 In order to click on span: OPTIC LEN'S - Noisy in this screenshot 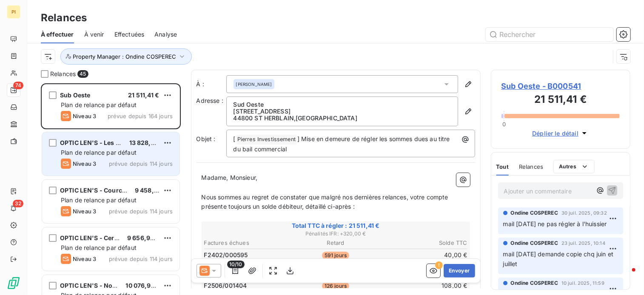, I will do `click(91, 285)`.